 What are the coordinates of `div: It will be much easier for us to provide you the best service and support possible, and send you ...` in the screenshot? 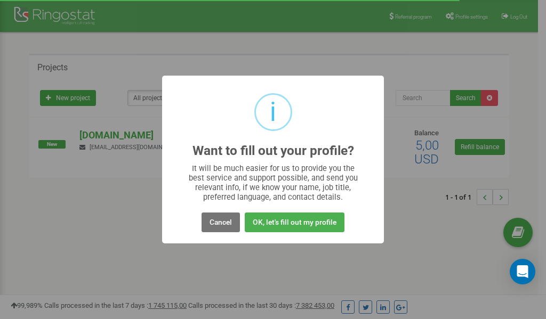 It's located at (273, 183).